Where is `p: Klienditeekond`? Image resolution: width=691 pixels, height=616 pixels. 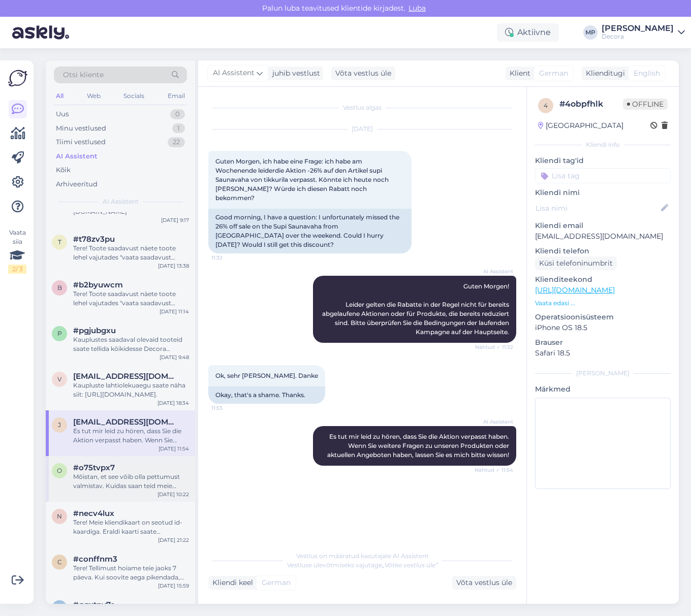 p: Klienditeekond is located at coordinates (602, 279).